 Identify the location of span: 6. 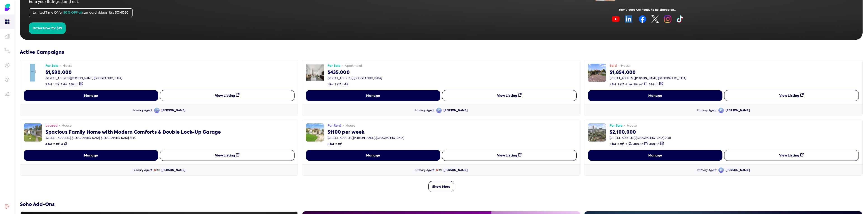
(328, 144).